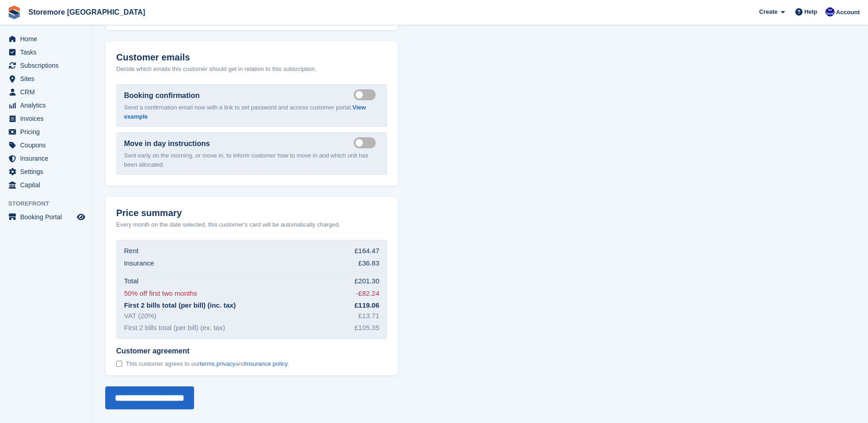  I want to click on a: insurance policy, so click(266, 364).